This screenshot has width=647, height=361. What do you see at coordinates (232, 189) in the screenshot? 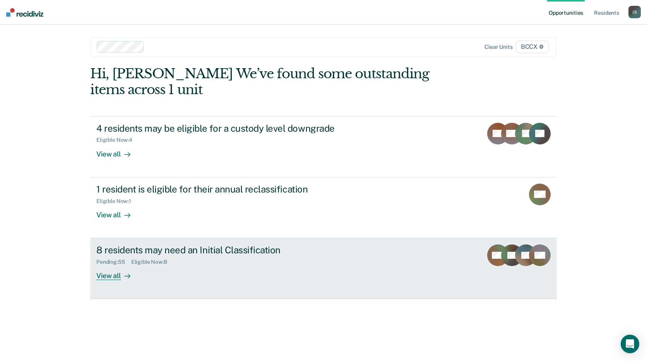
I see `div: 1 resident is eligible for their annual reclassification` at bounding box center [232, 189].